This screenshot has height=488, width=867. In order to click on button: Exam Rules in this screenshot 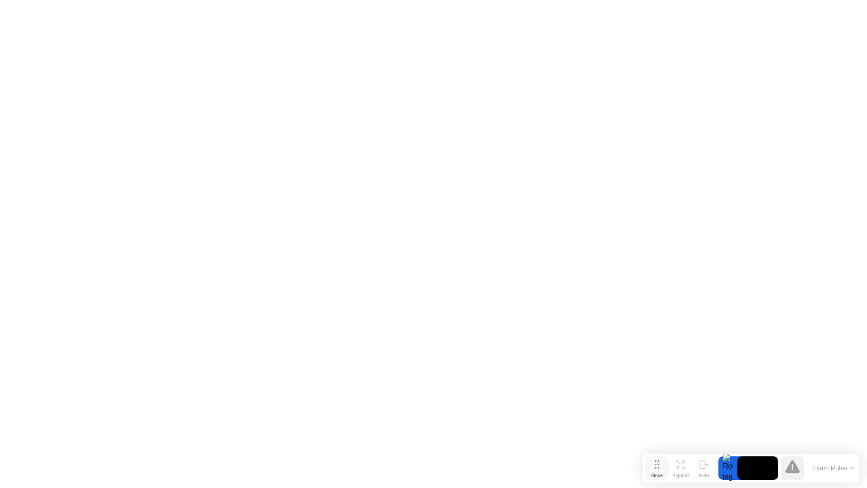, I will do `click(834, 468)`.